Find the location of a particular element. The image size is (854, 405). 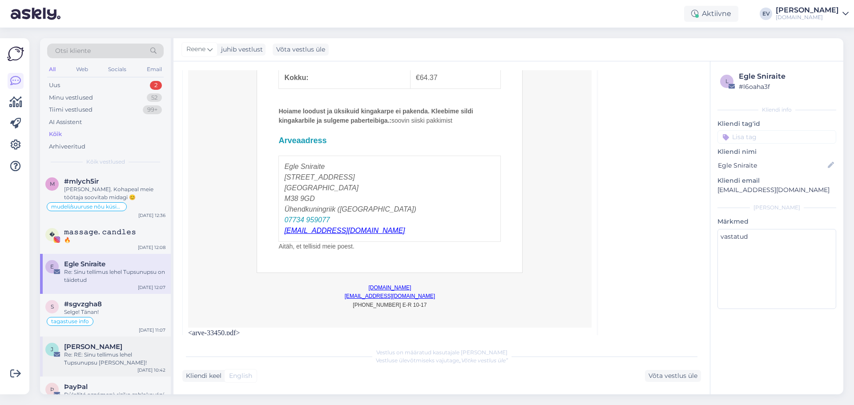

span: J is located at coordinates (52, 349).